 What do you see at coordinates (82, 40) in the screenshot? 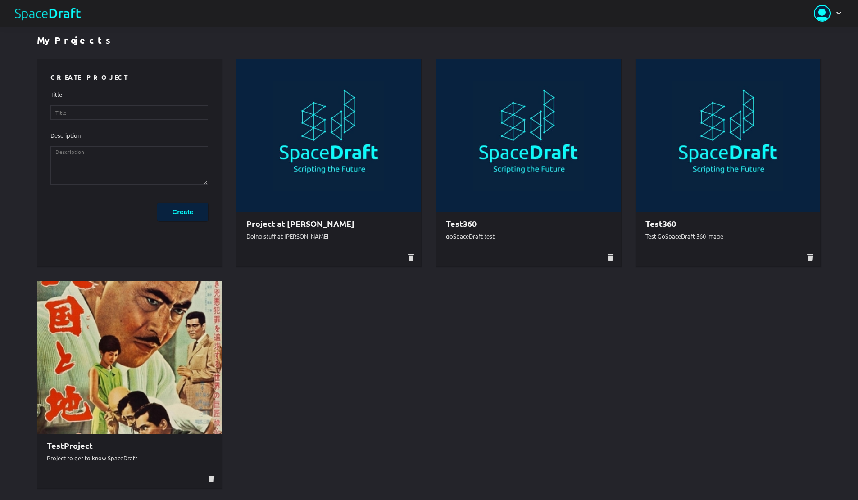
I see `h2: My Projects` at bounding box center [82, 40].